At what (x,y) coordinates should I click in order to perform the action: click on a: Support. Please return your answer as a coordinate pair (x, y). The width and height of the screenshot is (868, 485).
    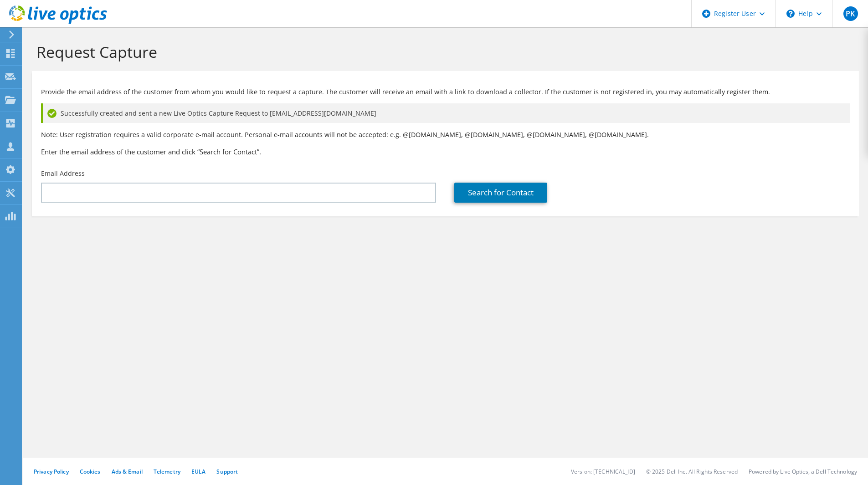
    Looking at the image, I should click on (227, 471).